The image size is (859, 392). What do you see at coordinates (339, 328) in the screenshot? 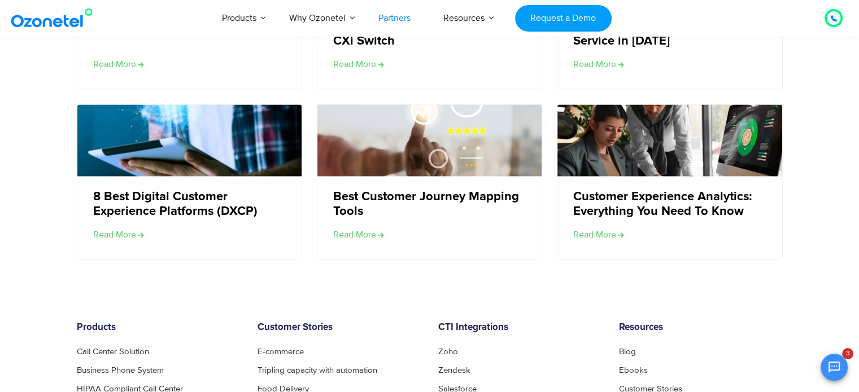
I see `h6: Customer Stories` at bounding box center [339, 328].